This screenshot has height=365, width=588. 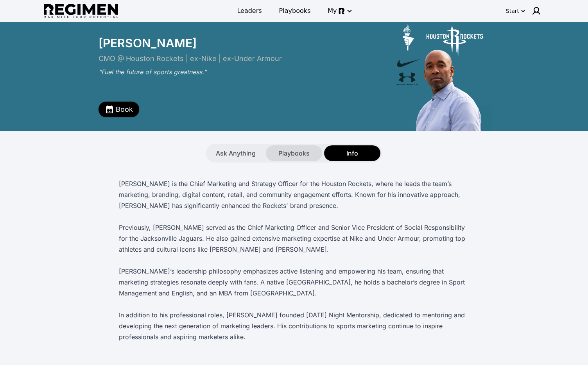 I want to click on img: user icon, so click(x=537, y=11).